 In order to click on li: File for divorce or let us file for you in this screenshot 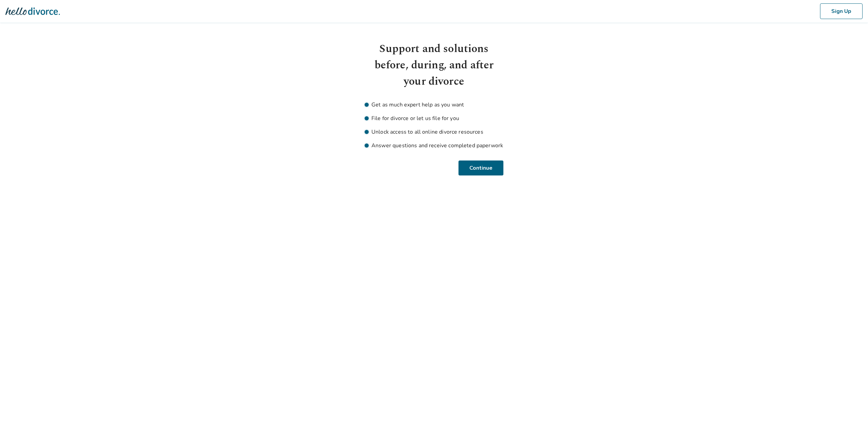, I will do `click(434, 118)`.